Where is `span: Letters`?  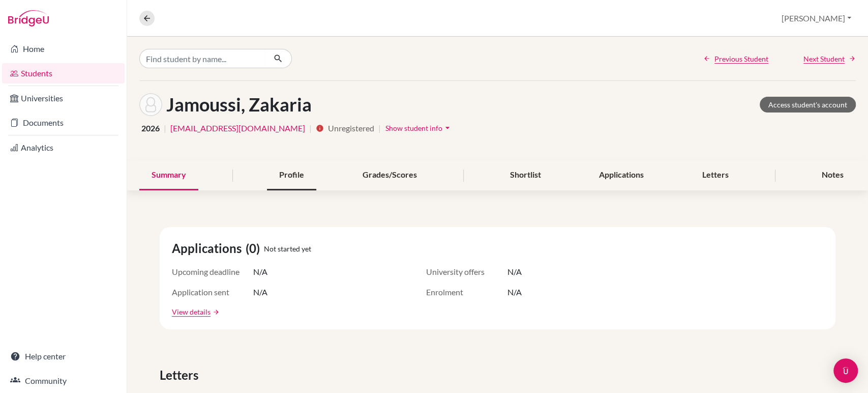
span: Letters is located at coordinates (181, 375).